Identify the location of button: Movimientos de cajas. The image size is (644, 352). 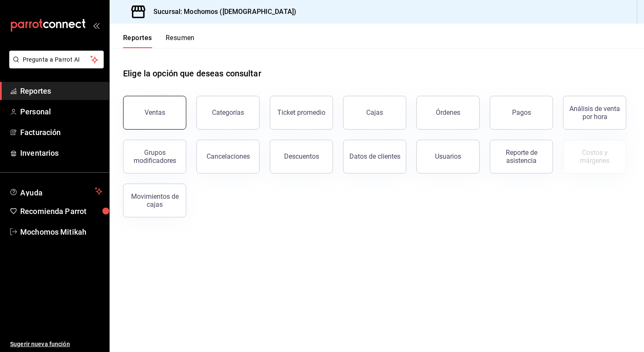
(154, 200).